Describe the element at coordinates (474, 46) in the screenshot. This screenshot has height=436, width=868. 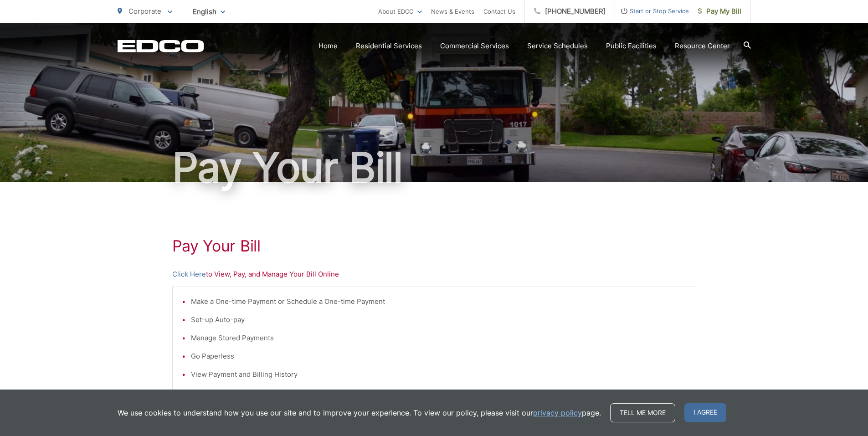
I see `a: Commercial Services` at that location.